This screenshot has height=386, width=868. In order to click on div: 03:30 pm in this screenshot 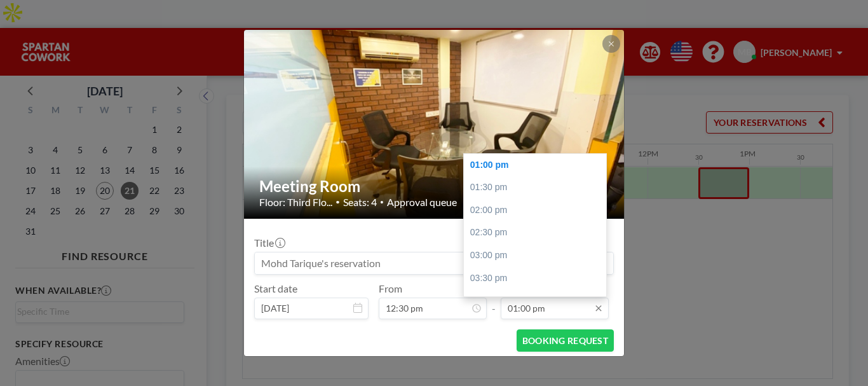, I will do `click(538, 278)`.